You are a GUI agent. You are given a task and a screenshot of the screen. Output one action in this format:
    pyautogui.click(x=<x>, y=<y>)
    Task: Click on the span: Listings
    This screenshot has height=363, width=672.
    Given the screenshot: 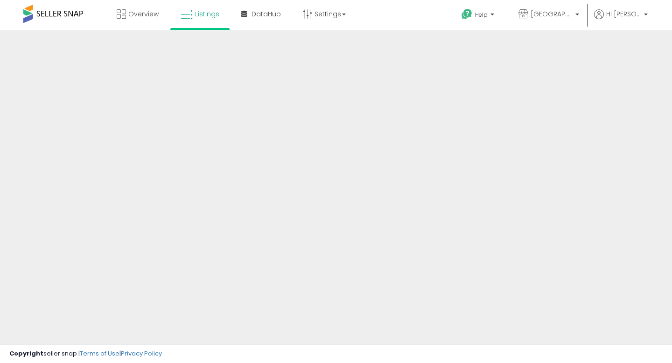 What is the action you would take?
    pyautogui.click(x=207, y=14)
    